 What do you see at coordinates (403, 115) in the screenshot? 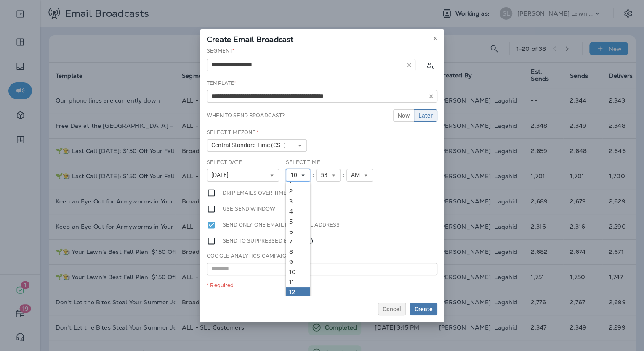
I see `button: Now` at bounding box center [403, 115].